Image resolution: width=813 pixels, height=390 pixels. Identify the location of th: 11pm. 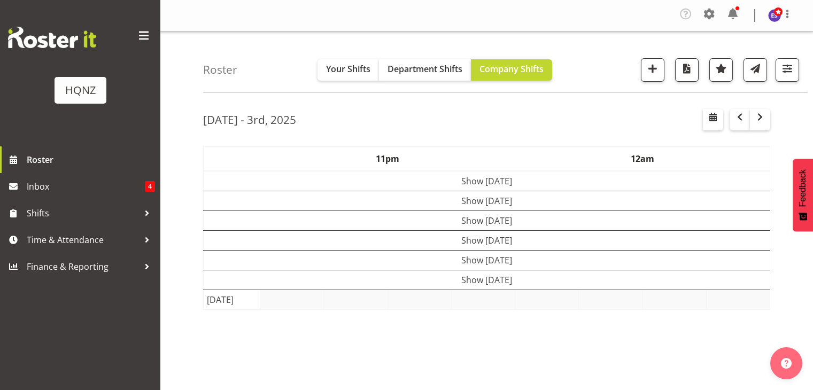
(387, 159).